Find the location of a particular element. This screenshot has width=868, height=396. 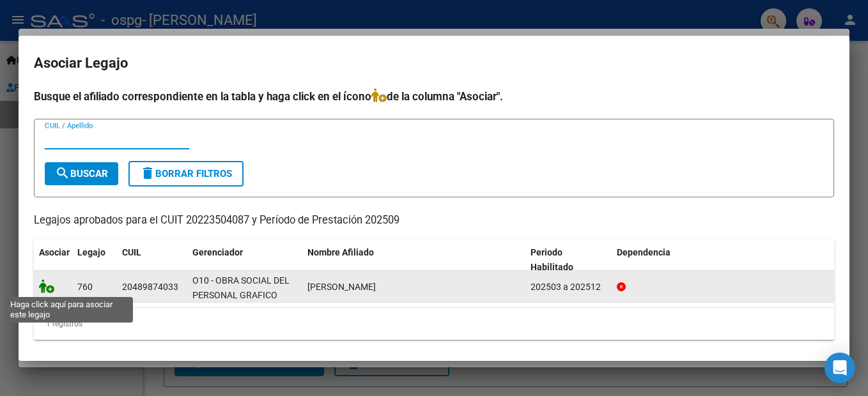

mat-icon: delete is located at coordinates (148, 173).